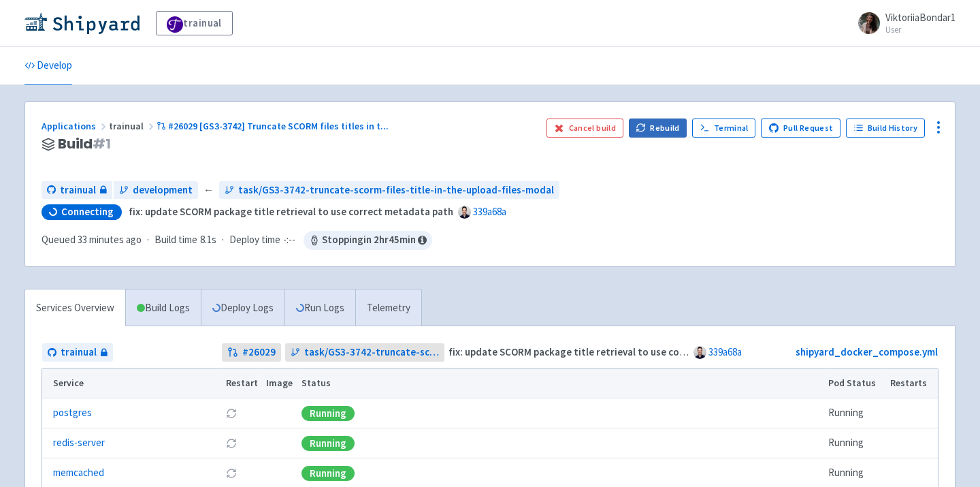 The image size is (980, 487). Describe the element at coordinates (75, 126) in the screenshot. I see `a: Applications` at that location.